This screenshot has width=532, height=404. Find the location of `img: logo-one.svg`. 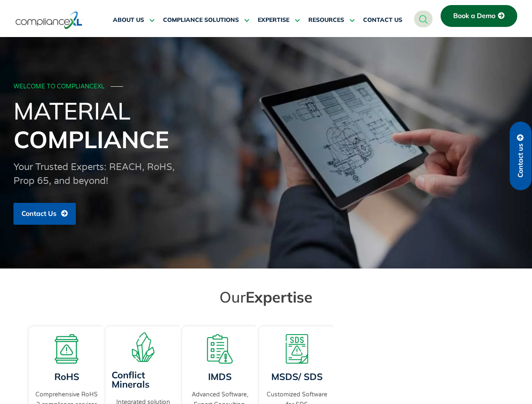

img: logo-one.svg is located at coordinates (49, 20).